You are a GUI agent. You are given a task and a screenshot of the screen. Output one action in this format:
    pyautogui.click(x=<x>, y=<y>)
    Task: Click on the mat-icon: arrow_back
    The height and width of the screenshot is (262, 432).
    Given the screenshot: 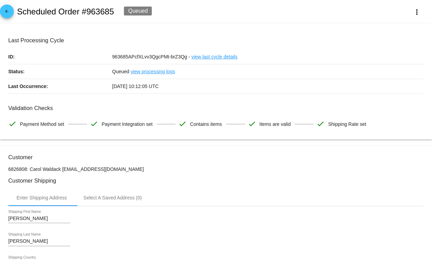 What is the action you would take?
    pyautogui.click(x=7, y=13)
    